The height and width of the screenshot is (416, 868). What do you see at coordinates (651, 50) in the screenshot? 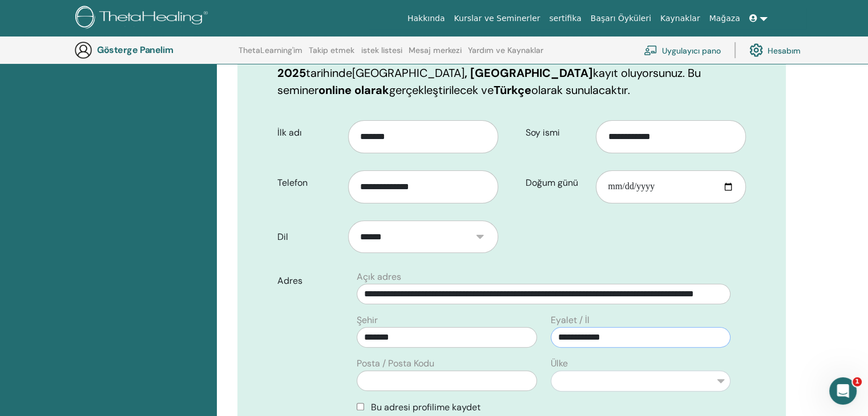
I see `img: chalkboard-teacher.svg` at bounding box center [651, 50].